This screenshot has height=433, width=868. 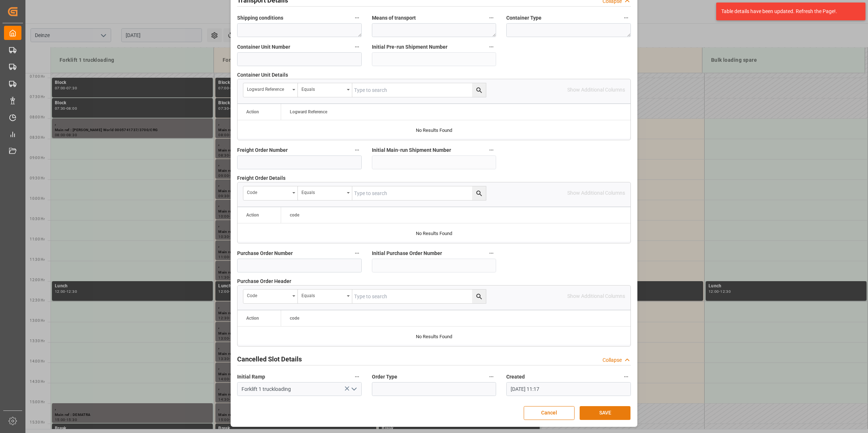 What do you see at coordinates (626, 377) in the screenshot?
I see `button: Created` at bounding box center [626, 377].